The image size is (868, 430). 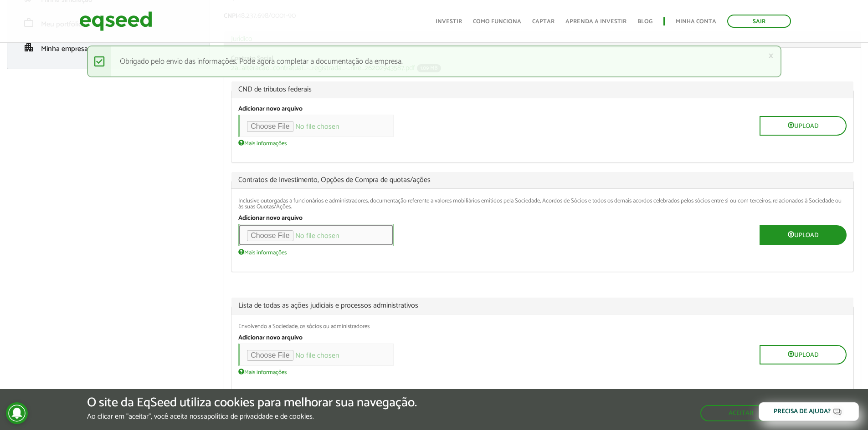 I want to click on div: Obrigado pelo envio das informações. Pode agora completar a documentação da empresa., so click(x=434, y=62).